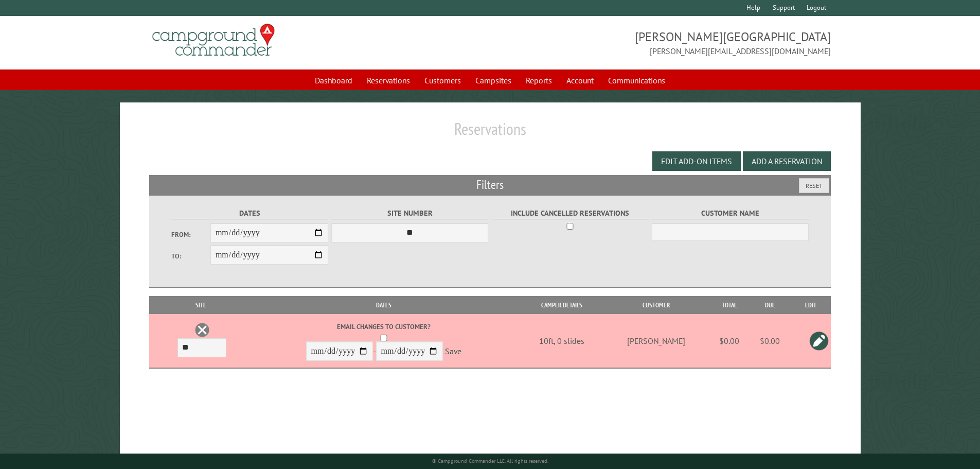 The width and height of the screenshot is (980, 469). What do you see at coordinates (490, 133) in the screenshot?
I see `h1: Reservations` at bounding box center [490, 133].